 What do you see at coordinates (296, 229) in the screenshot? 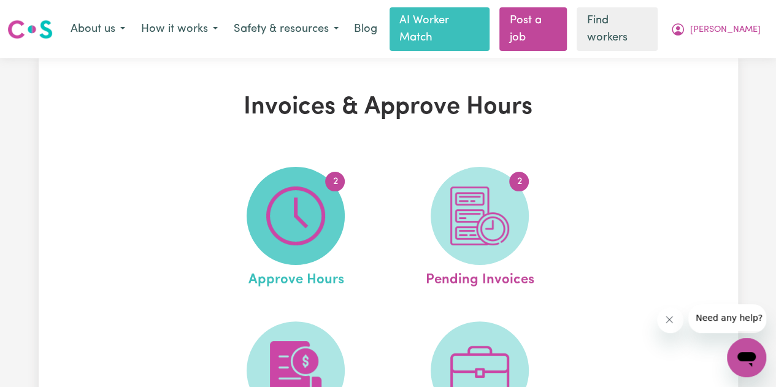
I see `a: Approve Hours` at bounding box center [296, 229].